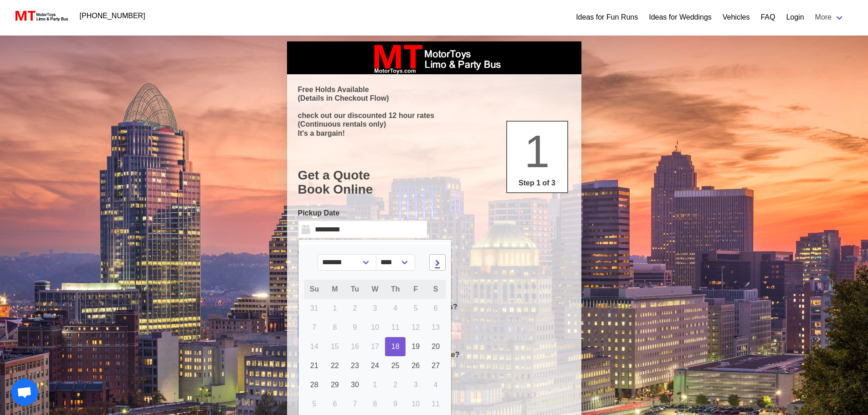 The image size is (868, 415). What do you see at coordinates (314, 365) in the screenshot?
I see `span: 21` at bounding box center [314, 365].